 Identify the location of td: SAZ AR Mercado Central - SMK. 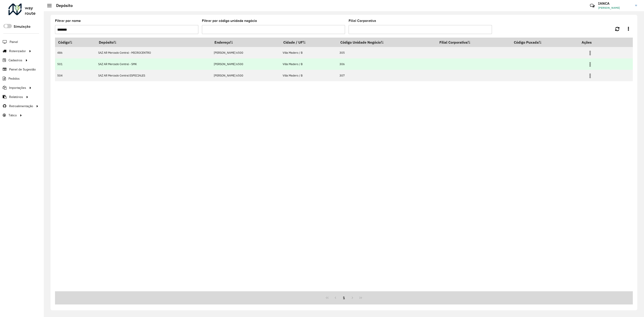
(153, 64).